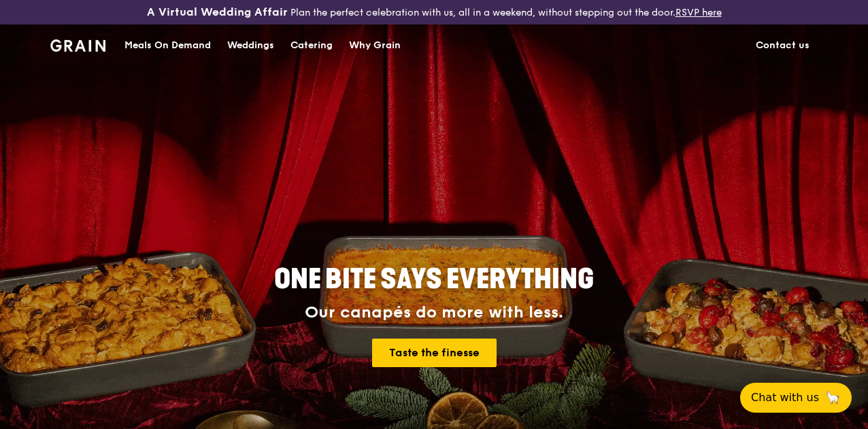  What do you see at coordinates (434, 12) in the screenshot?
I see `div: Plan the perfect celebration with us, all in a weekend, without stepping out the door.` at bounding box center [434, 12].